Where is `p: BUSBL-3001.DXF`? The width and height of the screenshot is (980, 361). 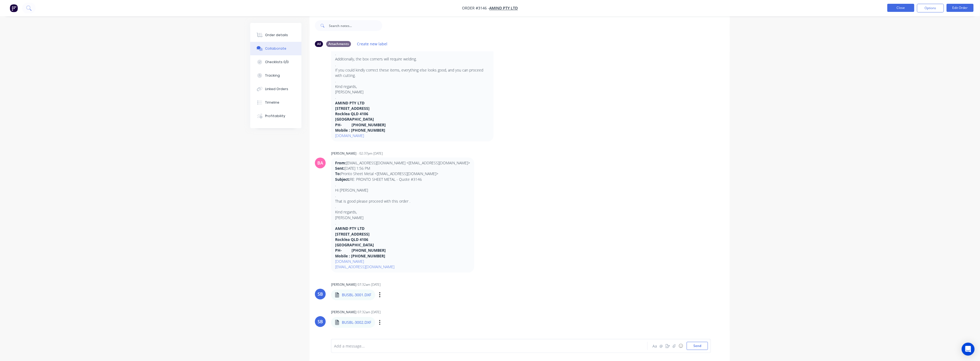 p: BUSBL-3001.DXF is located at coordinates (356, 294).